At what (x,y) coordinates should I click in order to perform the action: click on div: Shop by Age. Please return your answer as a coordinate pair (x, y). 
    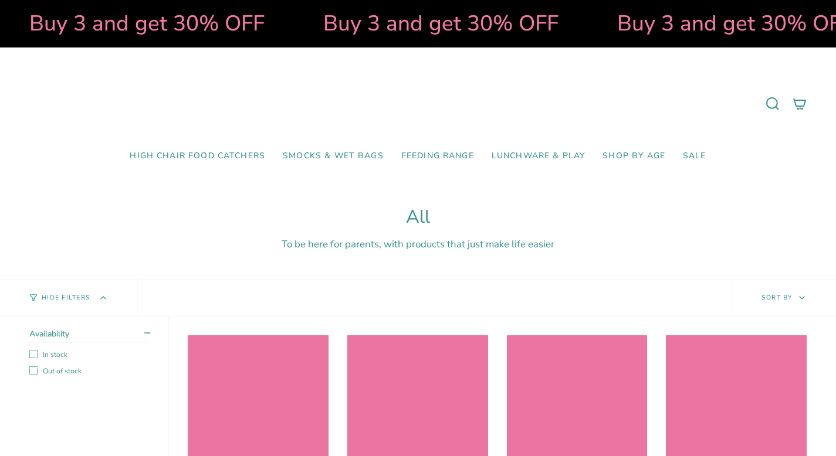
    Looking at the image, I should click on (633, 156).